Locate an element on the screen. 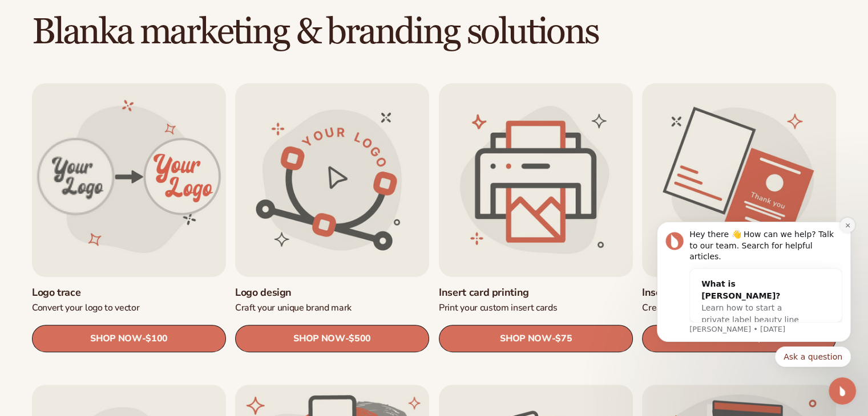 The width and height of the screenshot is (868, 416). a: SHOP NOW- $75 is located at coordinates (536, 339).